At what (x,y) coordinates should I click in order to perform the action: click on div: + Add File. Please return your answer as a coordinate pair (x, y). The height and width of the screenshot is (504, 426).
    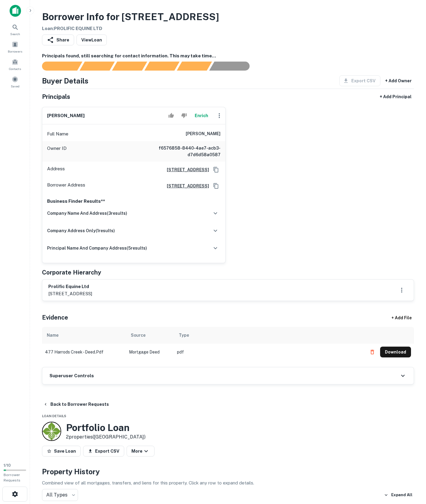
    Looking at the image, I should click on (402, 318).